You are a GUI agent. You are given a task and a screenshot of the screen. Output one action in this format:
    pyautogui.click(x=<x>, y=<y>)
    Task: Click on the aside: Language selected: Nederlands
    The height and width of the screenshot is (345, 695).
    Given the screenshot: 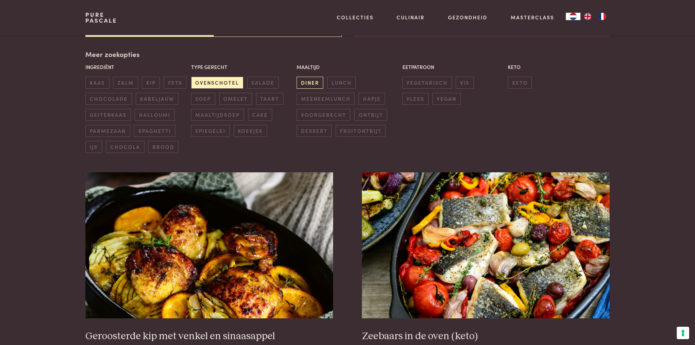 What is the action you would take?
    pyautogui.click(x=588, y=16)
    